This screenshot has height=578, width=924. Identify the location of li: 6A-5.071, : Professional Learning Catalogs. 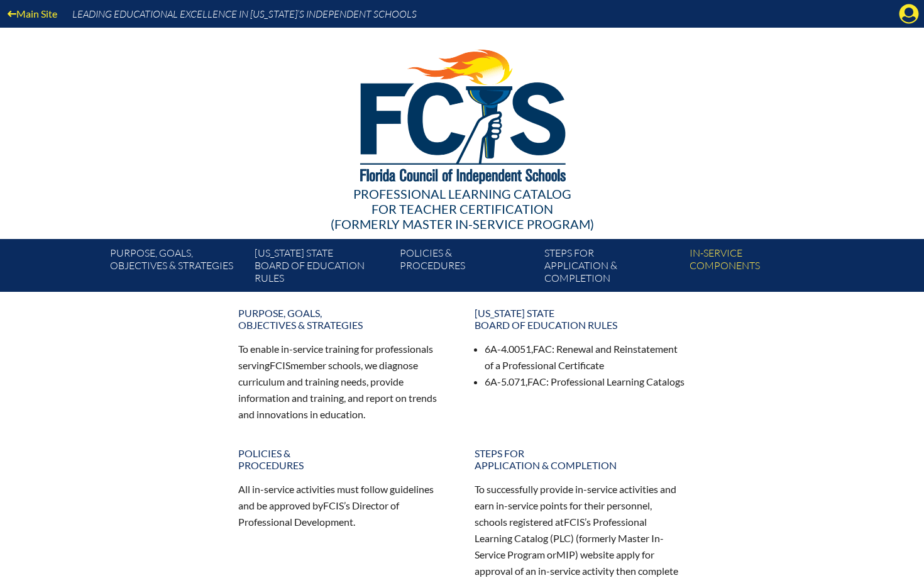
(585, 382).